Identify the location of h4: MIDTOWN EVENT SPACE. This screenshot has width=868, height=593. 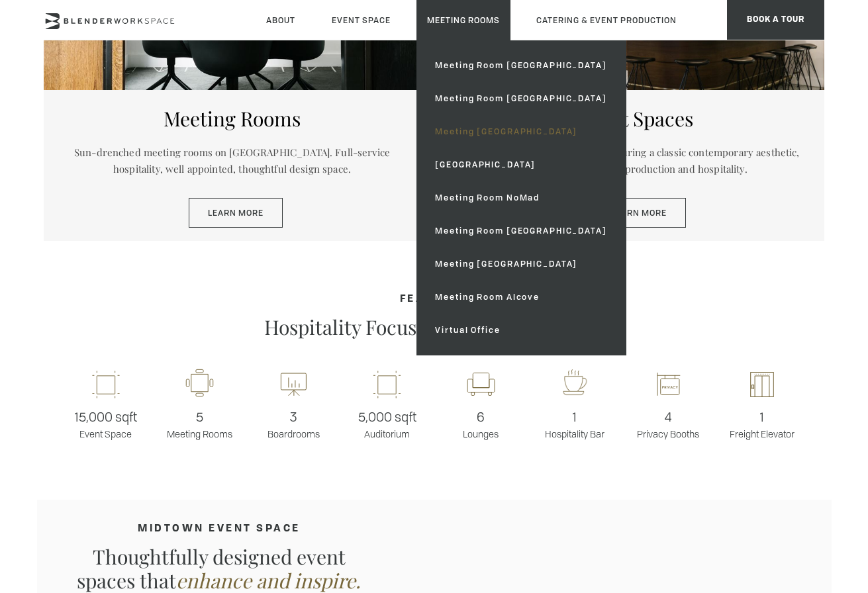
(219, 529).